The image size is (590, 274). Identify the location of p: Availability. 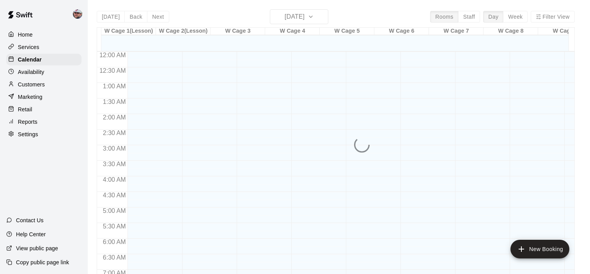
(31, 72).